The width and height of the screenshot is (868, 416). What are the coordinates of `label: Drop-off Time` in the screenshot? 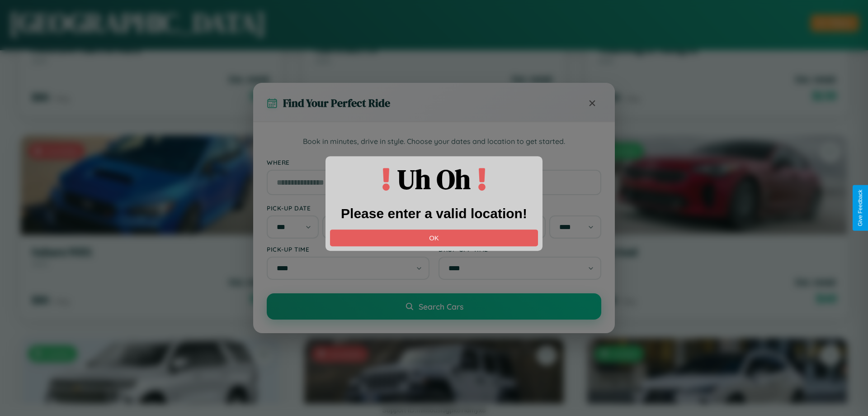 It's located at (520, 249).